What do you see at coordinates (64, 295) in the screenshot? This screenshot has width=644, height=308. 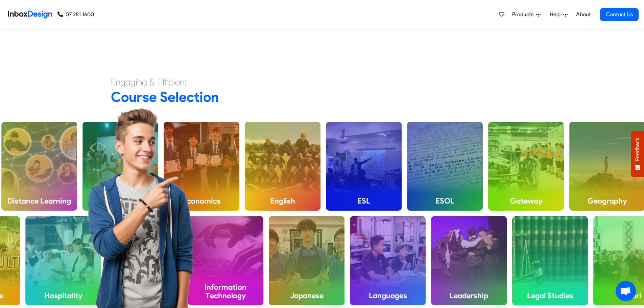 I see `h4: Hospitality` at bounding box center [64, 295].